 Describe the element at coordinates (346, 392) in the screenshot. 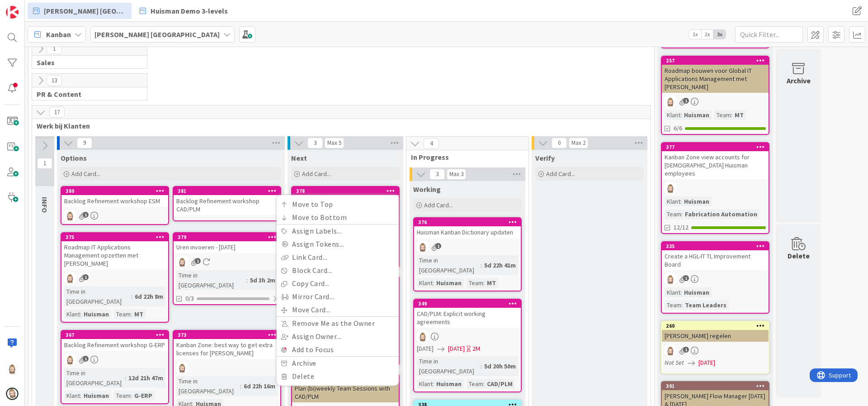

I see `div: Plan (bi)weekly Team Sessions with CAD/PLM` at that location.